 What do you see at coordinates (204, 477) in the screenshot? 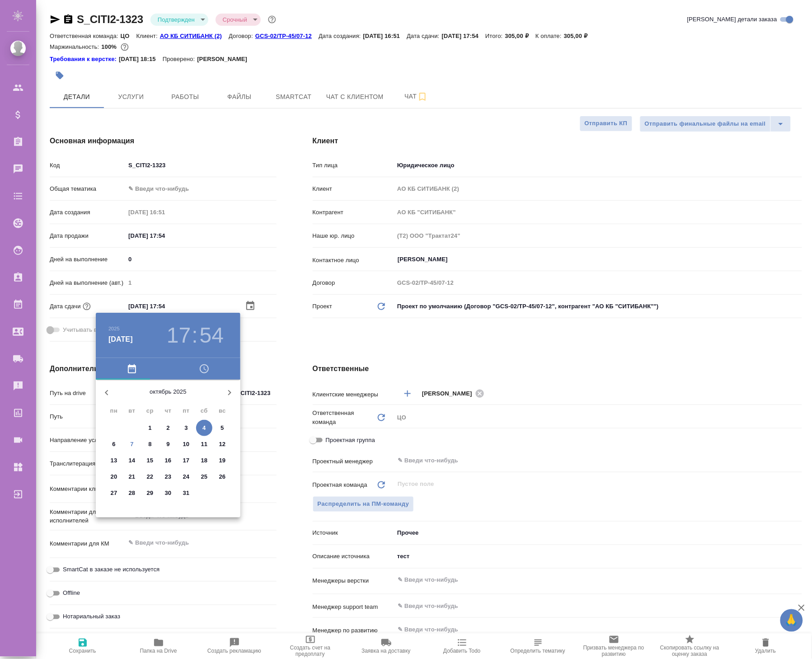
I see `p: 25` at bounding box center [204, 477].